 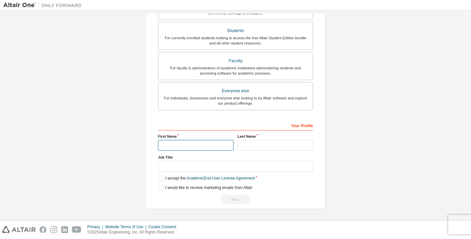 What do you see at coordinates (236, 101) in the screenshot?
I see `div: For individuals, businesses and everyone else looking to try Altair software and explore our prod...` at bounding box center [236, 101].